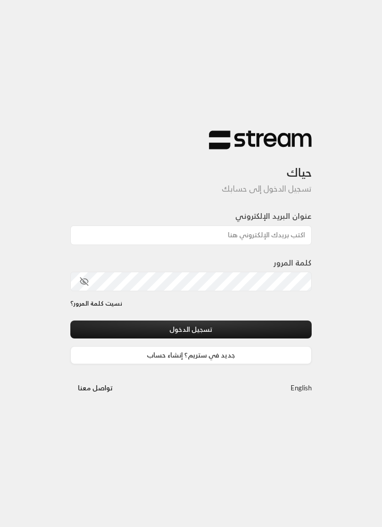 The image size is (382, 527). What do you see at coordinates (191, 165) in the screenshot?
I see `h3: حياك` at bounding box center [191, 165].